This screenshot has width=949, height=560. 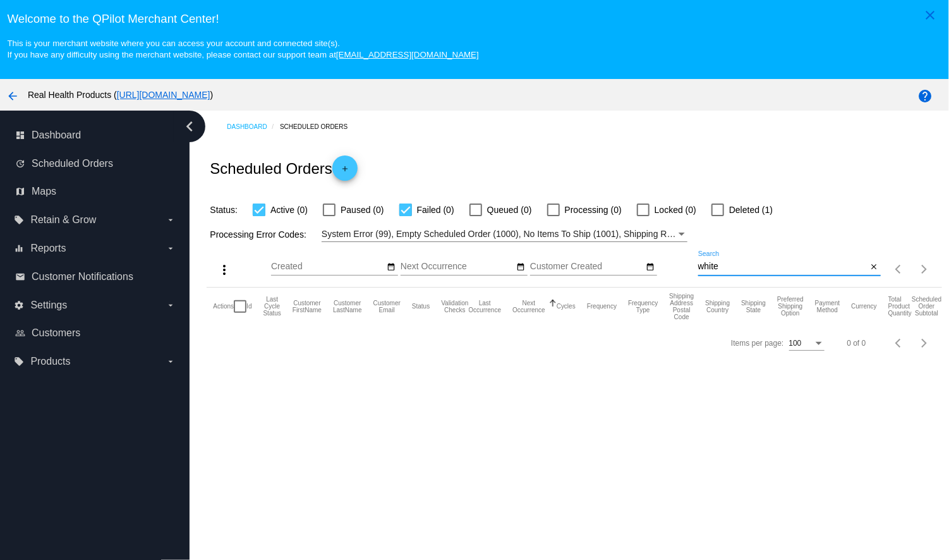 What do you see at coordinates (82, 277) in the screenshot?
I see `span: Customer Notifications` at bounding box center [82, 277].